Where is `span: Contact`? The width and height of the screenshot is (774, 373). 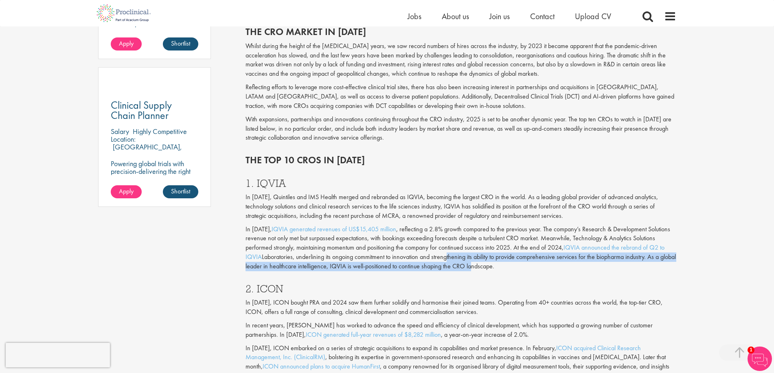 span: Contact is located at coordinates (542, 16).